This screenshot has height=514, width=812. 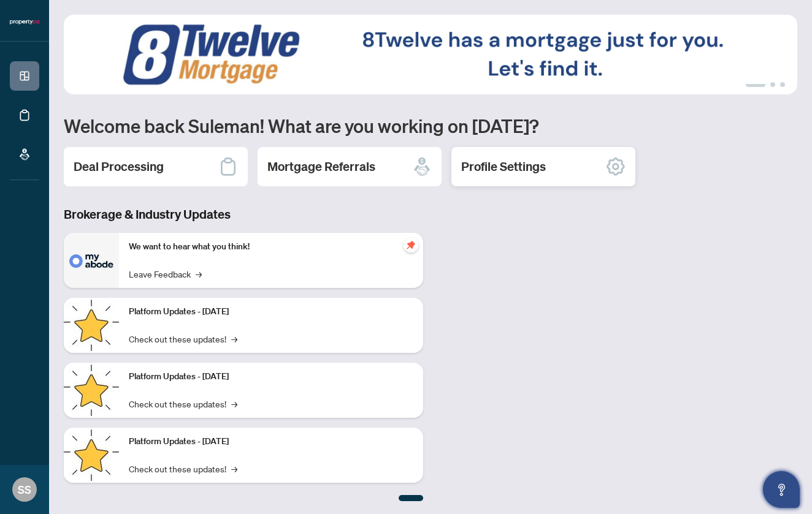 What do you see at coordinates (243, 214) in the screenshot?
I see `h3: Brokerage & Industry Updates` at bounding box center [243, 214].